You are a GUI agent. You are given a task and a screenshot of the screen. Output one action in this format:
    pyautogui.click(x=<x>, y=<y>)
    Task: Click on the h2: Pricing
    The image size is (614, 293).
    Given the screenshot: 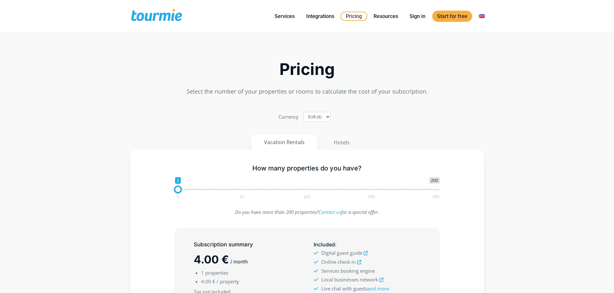 What is the action you would take?
    pyautogui.click(x=307, y=69)
    